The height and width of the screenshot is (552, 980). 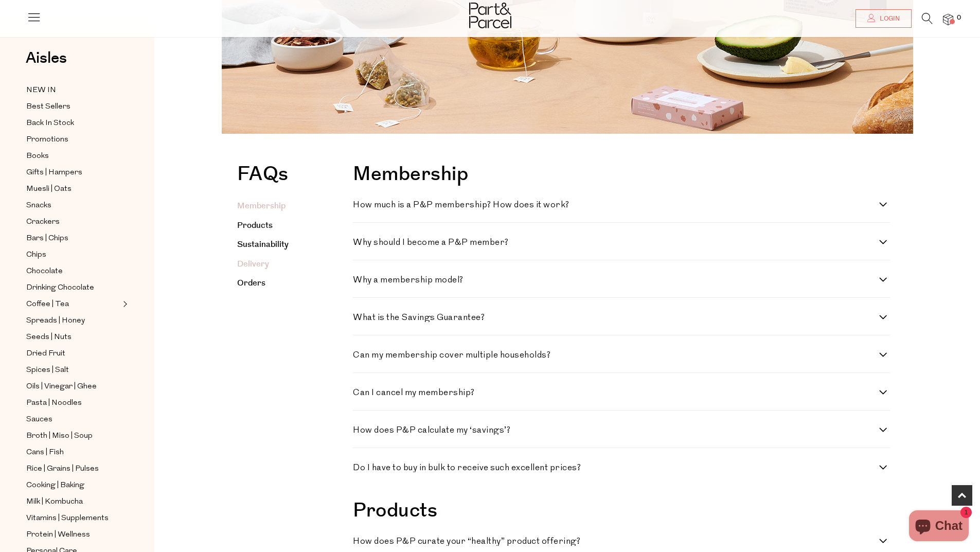 What do you see at coordinates (73, 370) in the screenshot?
I see `a: Spices | Salt` at bounding box center [73, 370].